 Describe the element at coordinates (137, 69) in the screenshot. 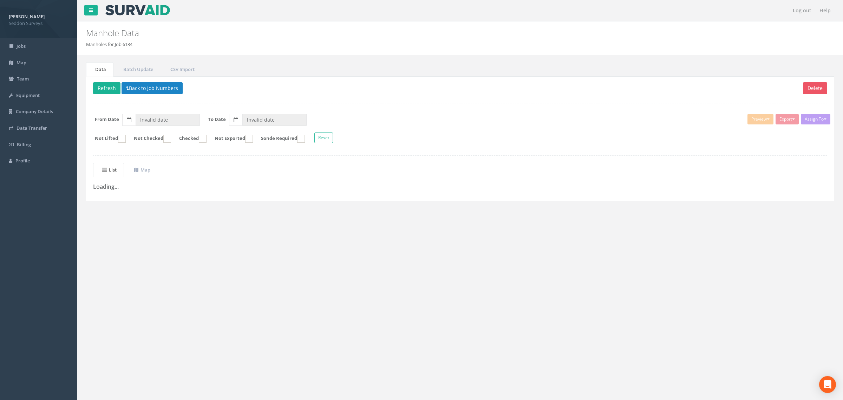

I see `a: Batch Update` at that location.